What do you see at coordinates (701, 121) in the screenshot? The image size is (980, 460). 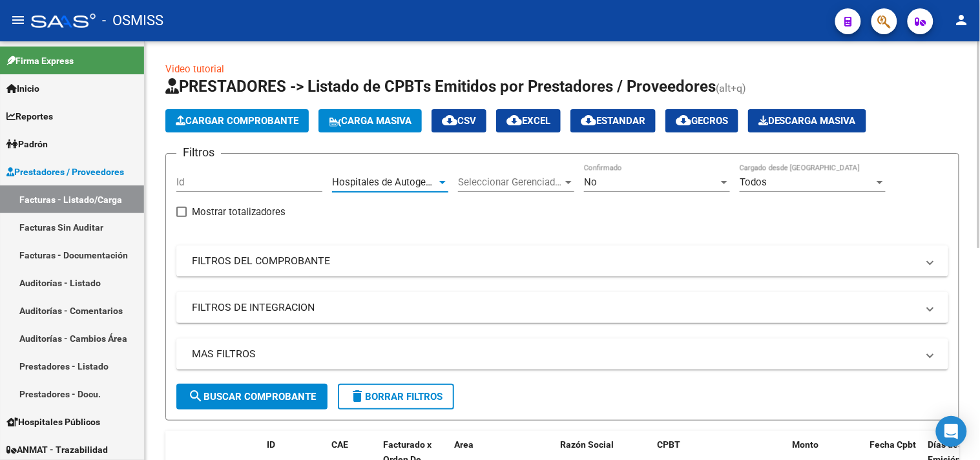 I see `button: Gecros` at bounding box center [701, 121].